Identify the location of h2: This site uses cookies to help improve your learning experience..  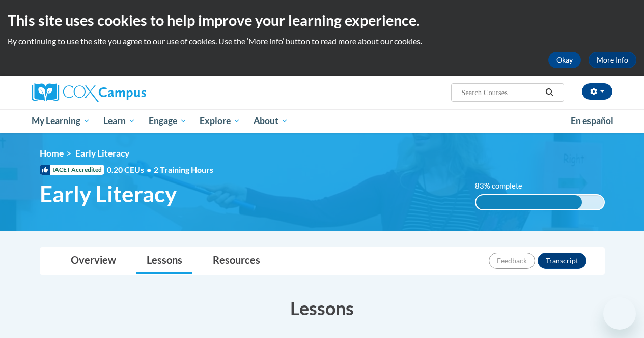
(321, 21).